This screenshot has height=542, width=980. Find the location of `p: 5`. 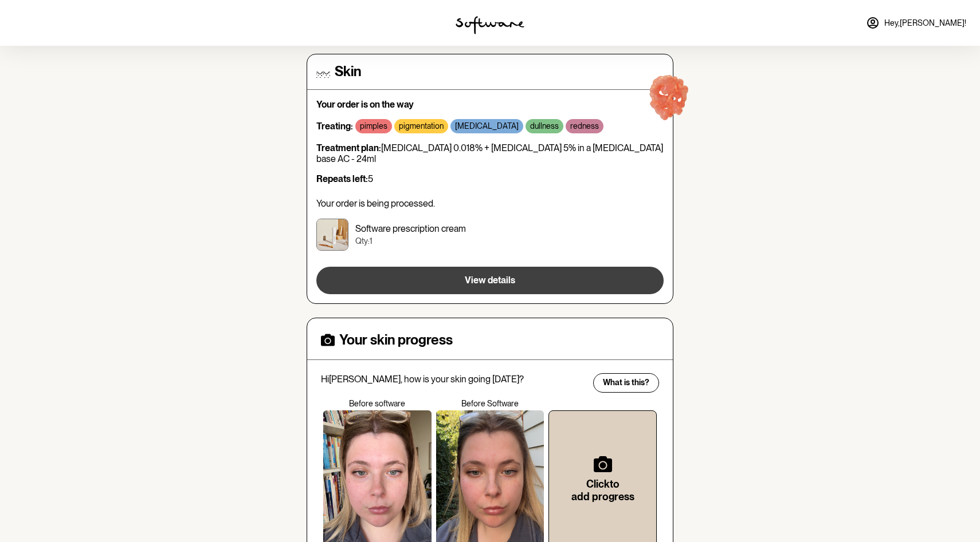

p: 5 is located at coordinates (490, 179).